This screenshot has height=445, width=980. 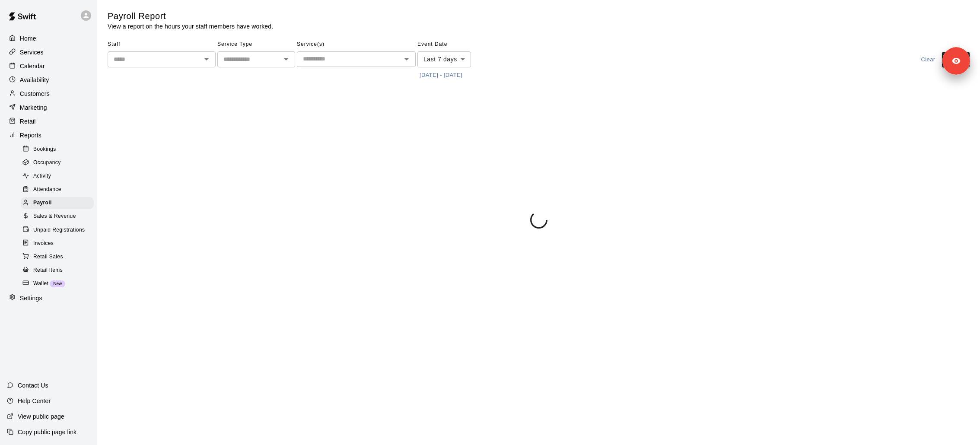 I want to click on div: Retail, so click(x=48, y=121).